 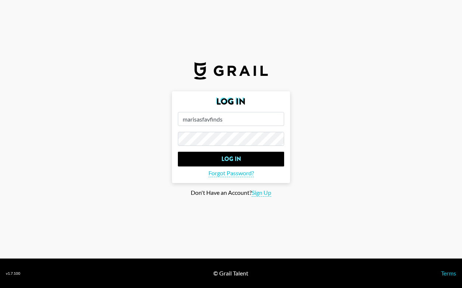 I want to click on h2: Log In, so click(x=231, y=102).